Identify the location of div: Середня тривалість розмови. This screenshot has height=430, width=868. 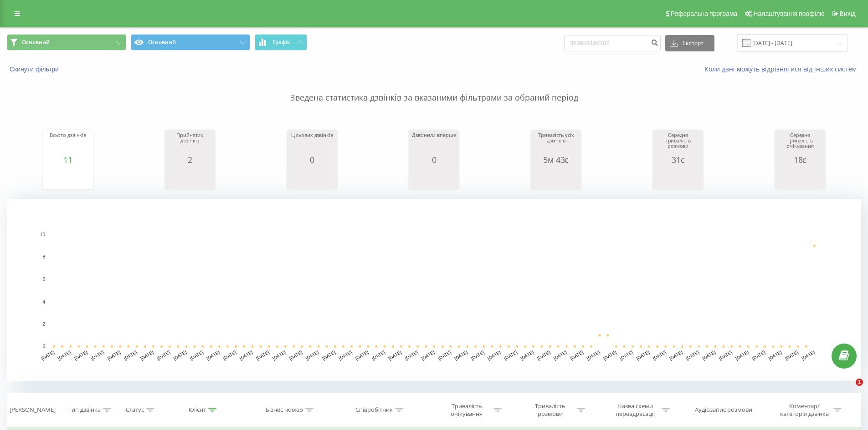
(678, 144).